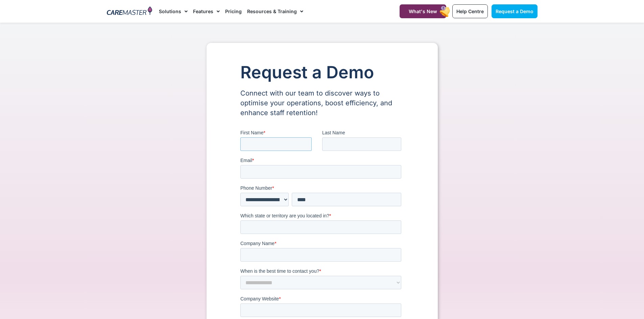  Describe the element at coordinates (80, 284) in the screenshot. I see `span: I have an existing NDIS business and my current software isn’t providing everything I need` at that location.